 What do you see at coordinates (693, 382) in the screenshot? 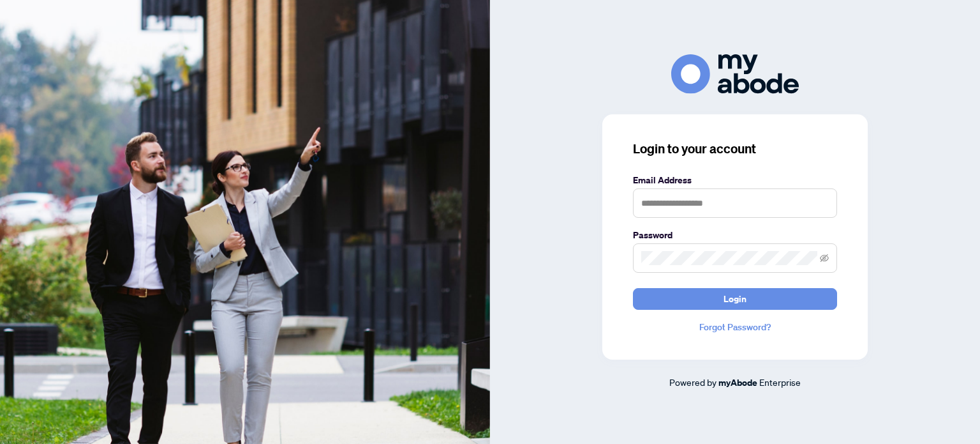
I see `span: Powered by` at bounding box center [693, 382].